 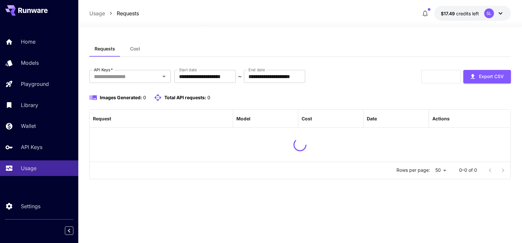 I want to click on p: Home, so click(x=28, y=42).